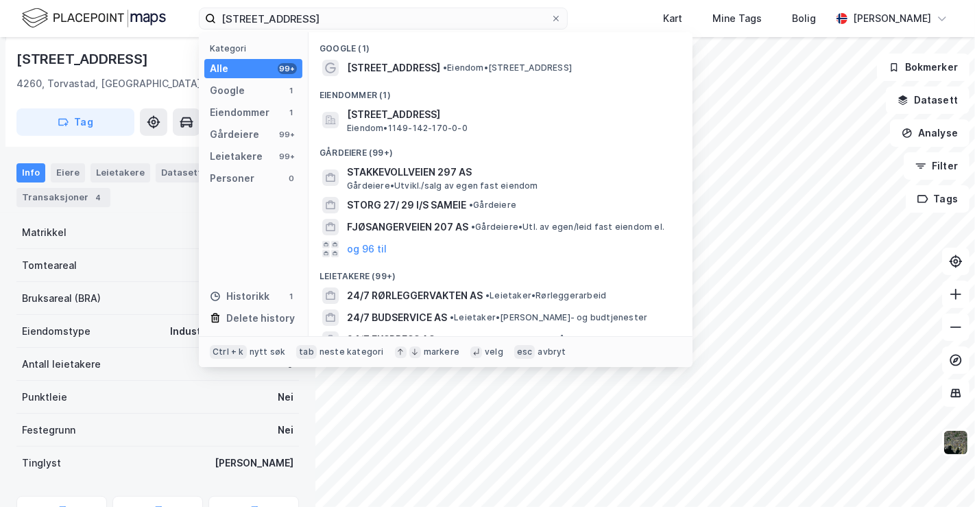 The image size is (975, 507). I want to click on div: Industri, Logistikk, Kontor, so click(232, 331).